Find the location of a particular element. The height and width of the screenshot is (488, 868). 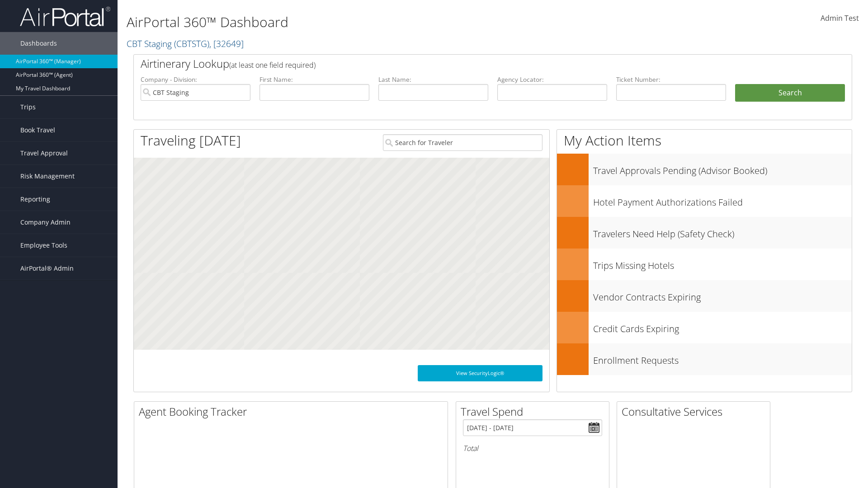

label: Ticket Number: is located at coordinates (671, 79).